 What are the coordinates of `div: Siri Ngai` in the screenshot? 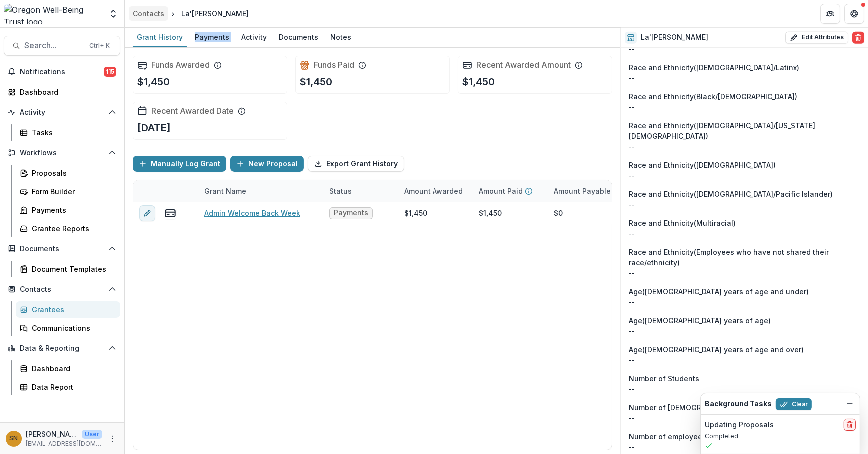 It's located at (14, 438).